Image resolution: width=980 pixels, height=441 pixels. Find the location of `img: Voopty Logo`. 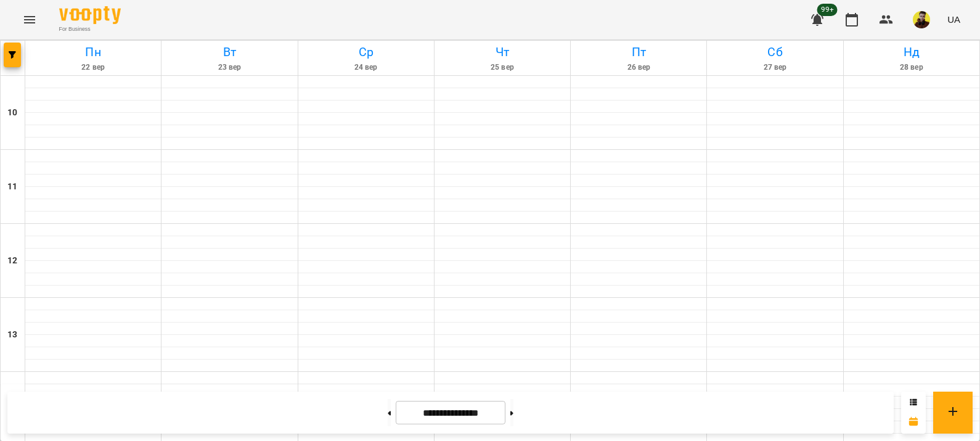

img: Voopty Logo is located at coordinates (90, 15).